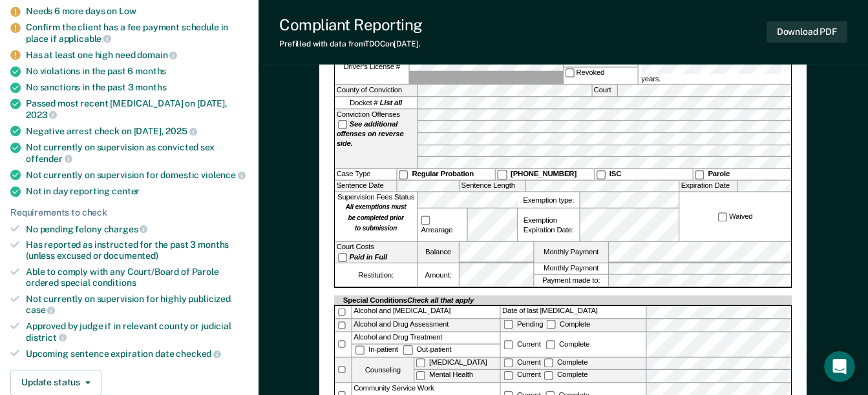 Image resolution: width=868 pixels, height=395 pixels. Describe the element at coordinates (548, 200) in the screenshot. I see `label: Exemption type:` at that location.